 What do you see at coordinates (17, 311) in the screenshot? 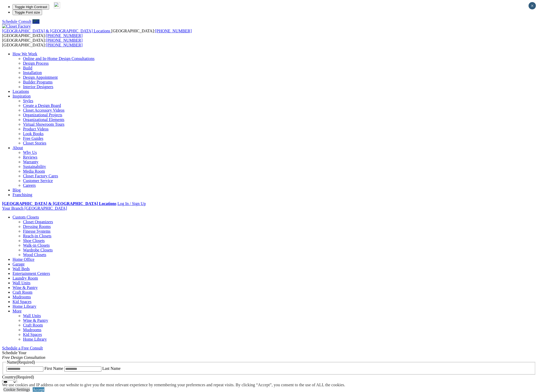
I see `a: More menu text will display only on big screen` at bounding box center [17, 311].